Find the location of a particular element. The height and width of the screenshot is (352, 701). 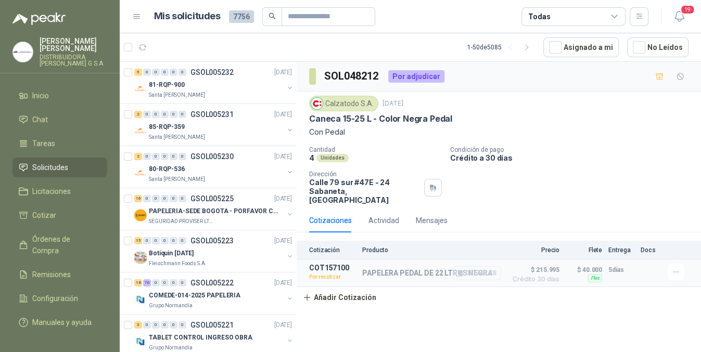

div: Todas is located at coordinates (539, 17).